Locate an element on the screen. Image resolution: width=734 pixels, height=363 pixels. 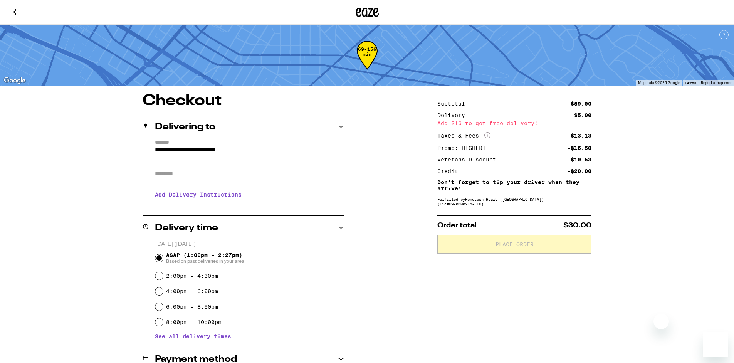
div: $59.00 is located at coordinates (581, 104).